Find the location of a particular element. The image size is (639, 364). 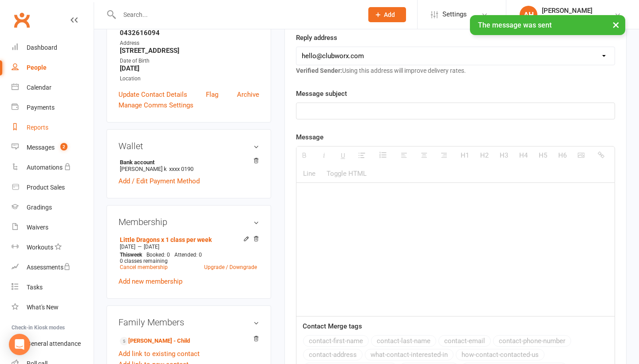

div: What's New is located at coordinates (43, 307).